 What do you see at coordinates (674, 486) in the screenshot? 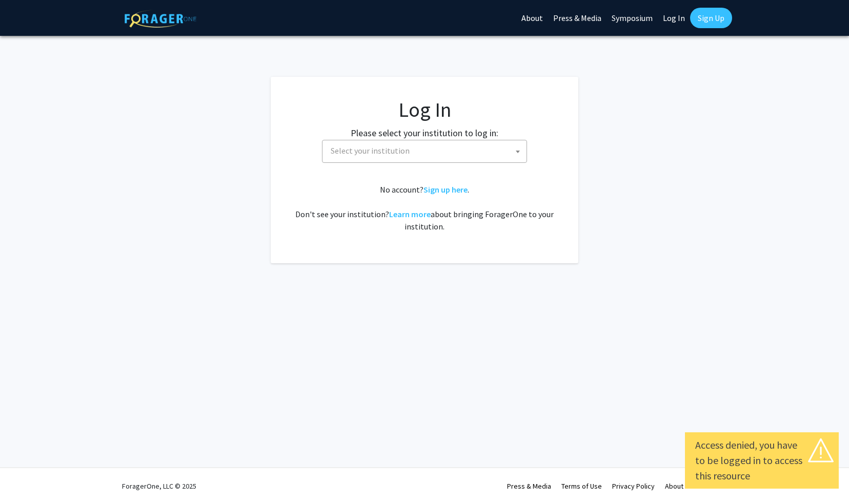
I see `a: About` at bounding box center [674, 486].